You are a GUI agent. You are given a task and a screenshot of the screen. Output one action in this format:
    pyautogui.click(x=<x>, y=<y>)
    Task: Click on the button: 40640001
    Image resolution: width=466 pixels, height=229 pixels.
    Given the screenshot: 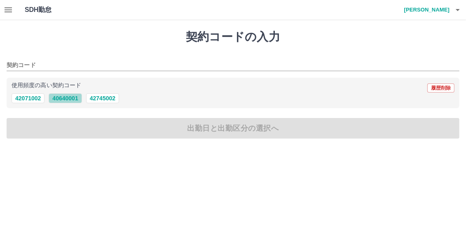 What is the action you would take?
    pyautogui.click(x=65, y=98)
    